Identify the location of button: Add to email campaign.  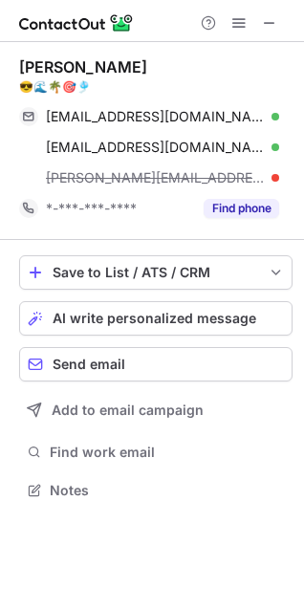
(156, 410).